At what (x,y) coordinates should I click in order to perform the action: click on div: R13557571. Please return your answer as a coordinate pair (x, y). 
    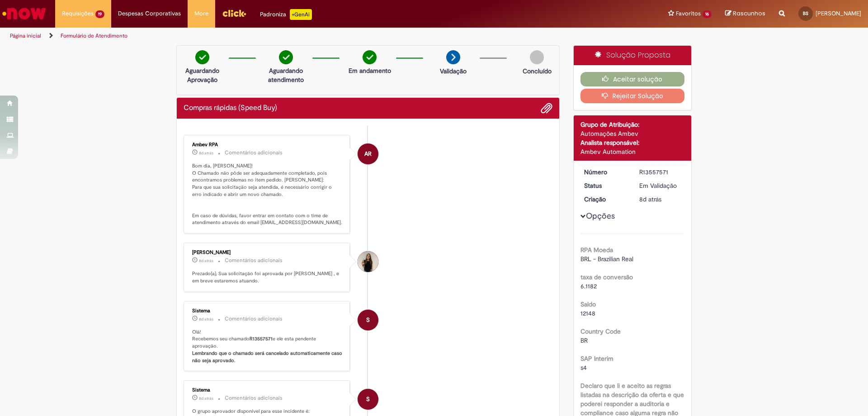
    Looking at the image, I should click on (660, 172).